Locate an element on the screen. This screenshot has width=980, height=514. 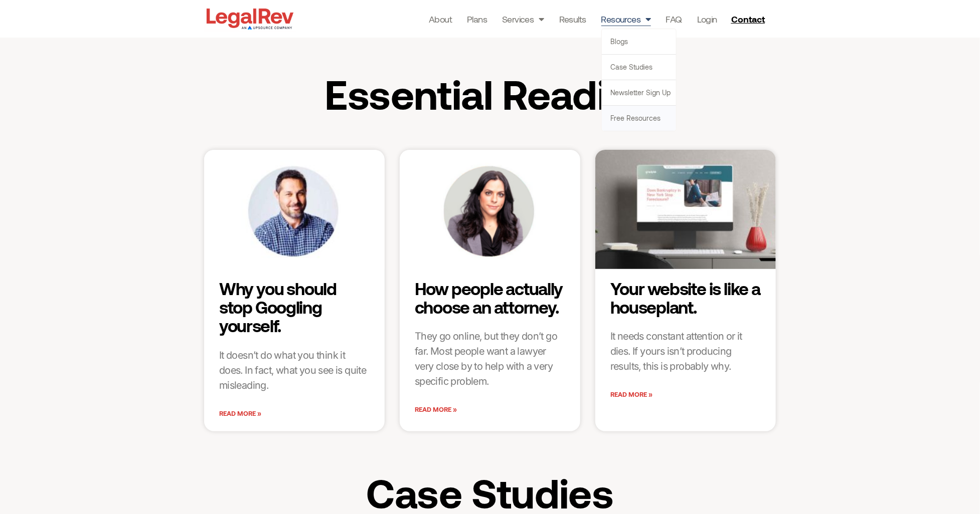
p: They go online, but they don’t go far. Most people want a lawyer very close by to help with a ver... is located at coordinates (490, 359).